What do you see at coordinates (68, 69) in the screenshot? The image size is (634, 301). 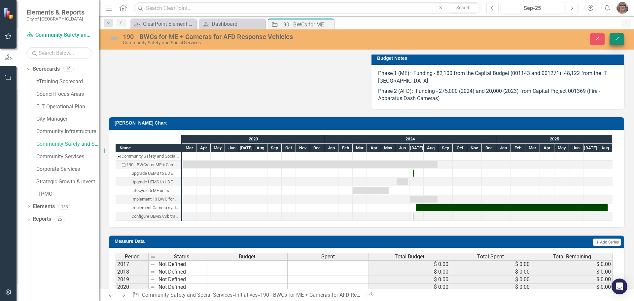 I see `div: 10` at bounding box center [68, 69].